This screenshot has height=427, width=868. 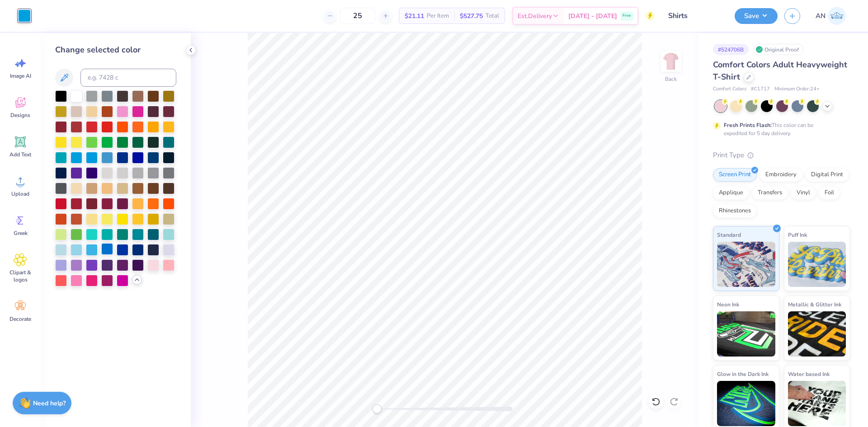 What do you see at coordinates (797, 89) in the screenshot?
I see `span: Minimum Order: 24 +` at bounding box center [797, 89].